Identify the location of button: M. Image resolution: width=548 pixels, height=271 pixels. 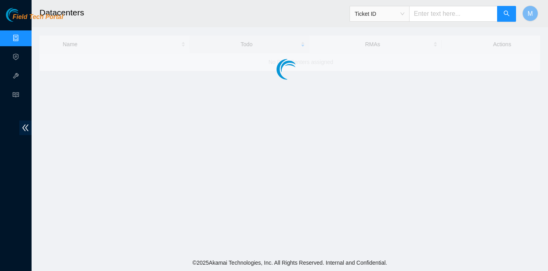
(530, 13).